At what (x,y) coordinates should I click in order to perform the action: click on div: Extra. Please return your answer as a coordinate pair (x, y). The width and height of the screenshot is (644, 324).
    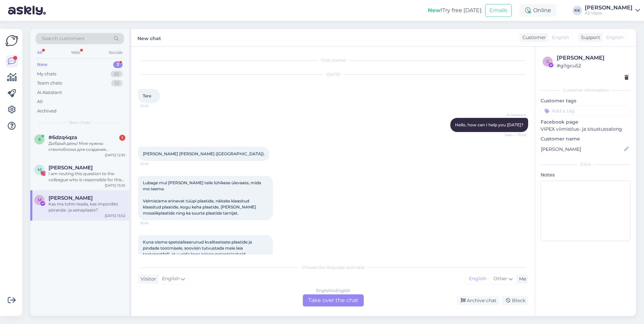
    Looking at the image, I should click on (585, 164).